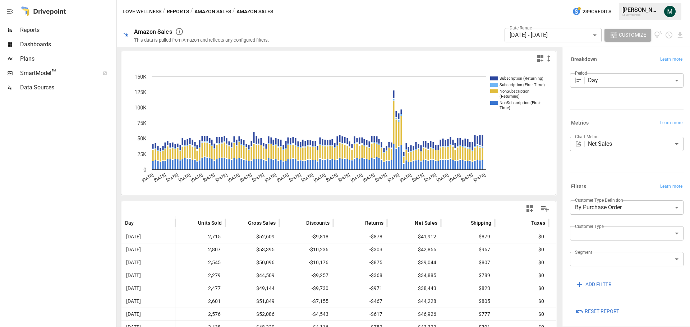 This screenshot has width=690, height=327. What do you see at coordinates (538, 223) in the screenshot?
I see `span: Taxes` at bounding box center [538, 223].